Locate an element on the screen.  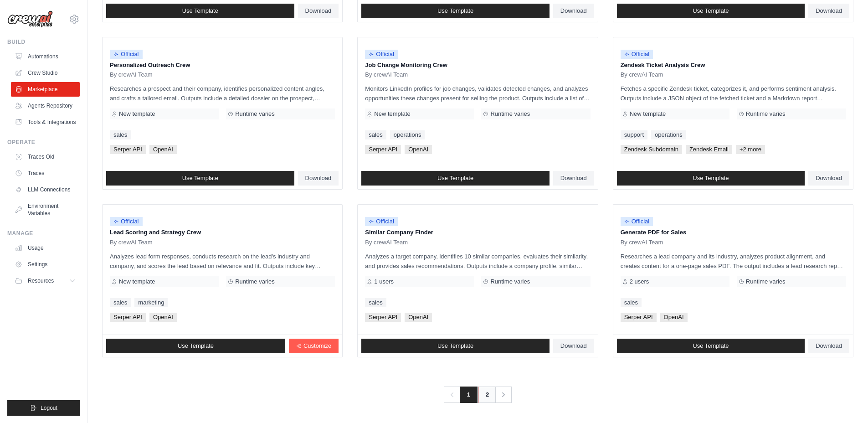
p: Researches a lead company and its industry, analyzes product alignment, and creates content for a... is located at coordinates (733, 261).